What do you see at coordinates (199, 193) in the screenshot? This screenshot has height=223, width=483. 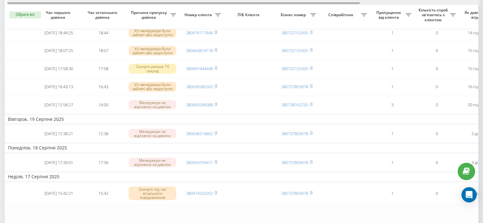 I see `a: 380974233202` at bounding box center [199, 193].